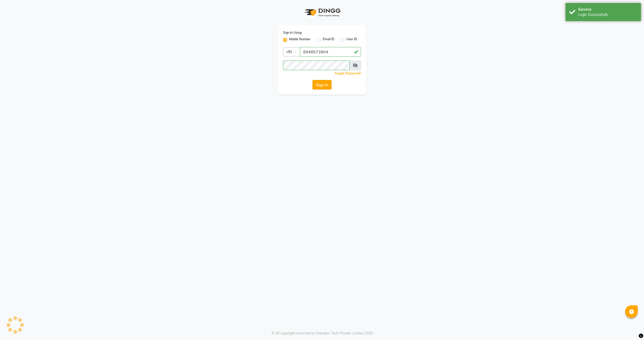 The height and width of the screenshot is (340, 644). I want to click on img: logo1.svg, so click(322, 13).